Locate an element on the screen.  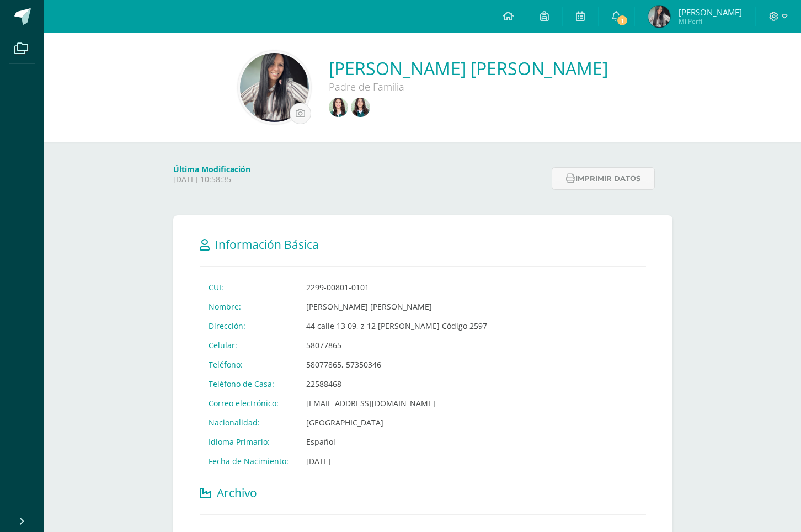
td: Correo electrónico: is located at coordinates (248, 403).